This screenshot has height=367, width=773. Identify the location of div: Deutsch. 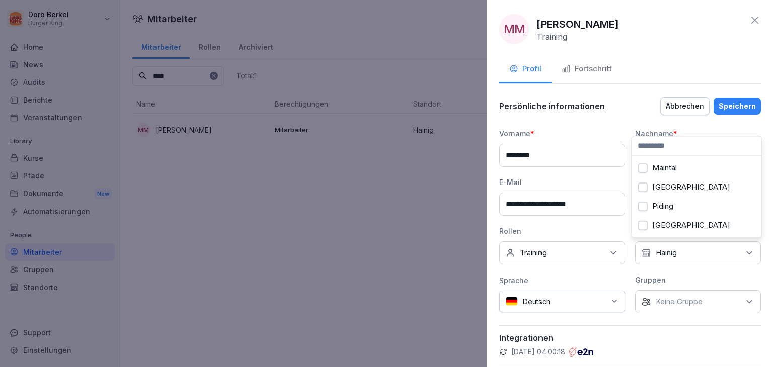
(562, 301).